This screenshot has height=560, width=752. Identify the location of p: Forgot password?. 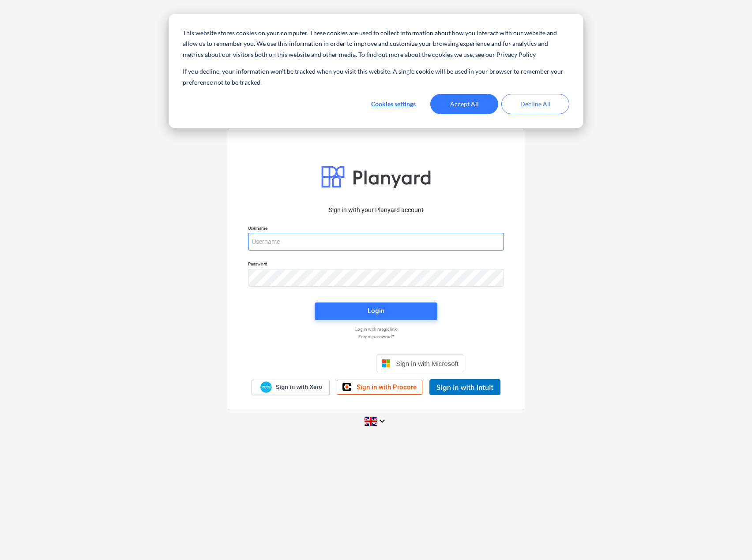
(376, 336).